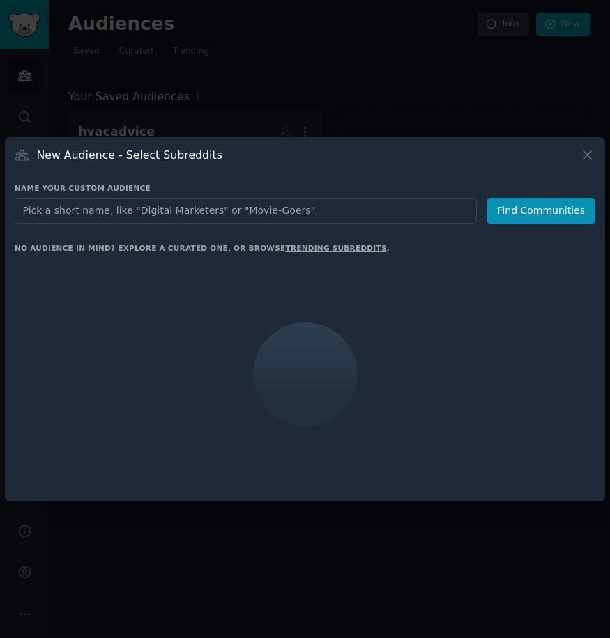 The image size is (610, 638). Describe the element at coordinates (130, 155) in the screenshot. I see `h3: New Audience - Select Subreddits` at that location.